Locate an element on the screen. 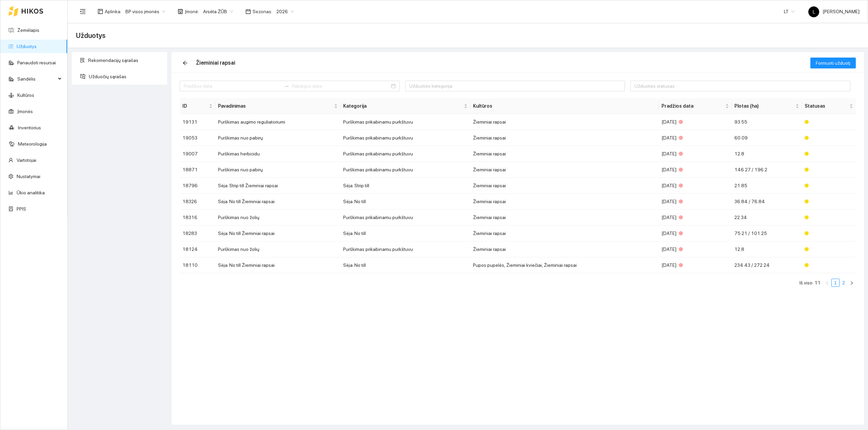 This screenshot has width=868, height=430. span: to is located at coordinates (286, 86).